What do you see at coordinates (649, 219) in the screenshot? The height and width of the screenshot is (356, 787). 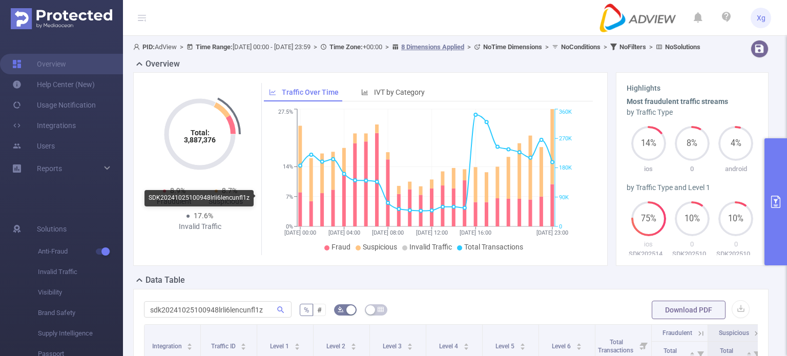 I see `span: 75%` at bounding box center [649, 219].